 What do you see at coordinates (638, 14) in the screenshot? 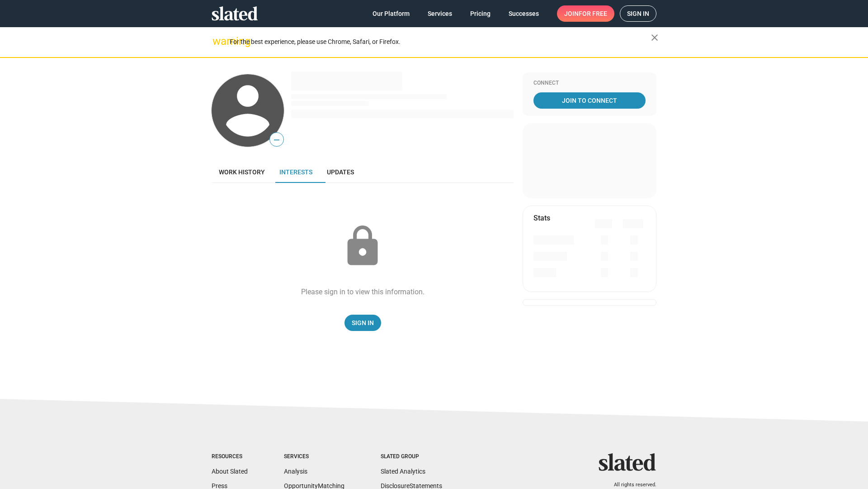
I see `a: Sign in` at bounding box center [638, 14].